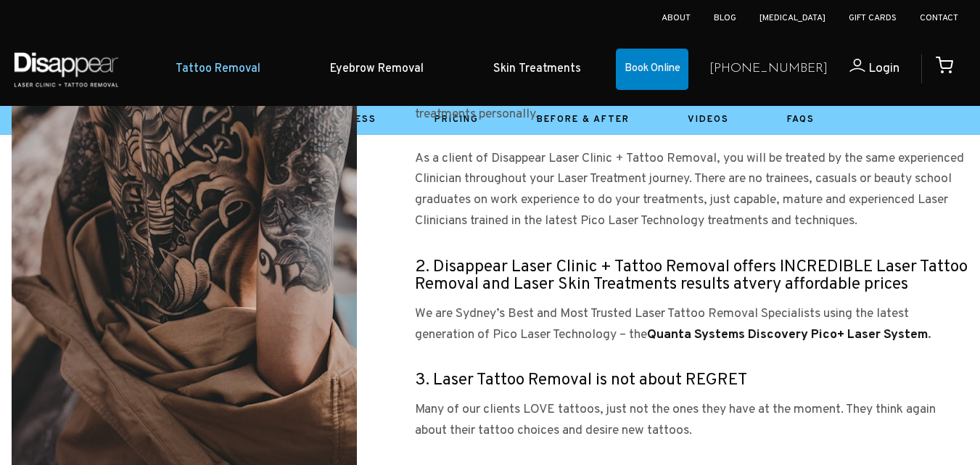 The width and height of the screenshot is (980, 465). What do you see at coordinates (829, 285) in the screenshot?
I see `a: very affordable prices` at bounding box center [829, 285].